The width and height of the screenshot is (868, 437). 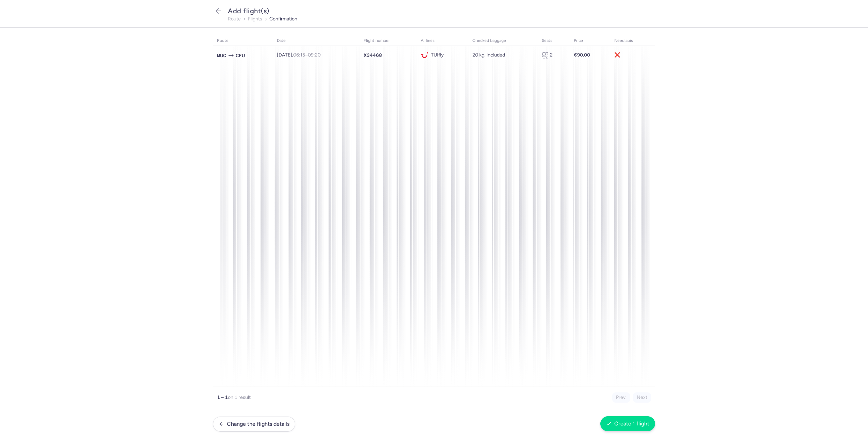 What do you see at coordinates (582, 55) in the screenshot?
I see `strong: €90.00` at bounding box center [582, 55].